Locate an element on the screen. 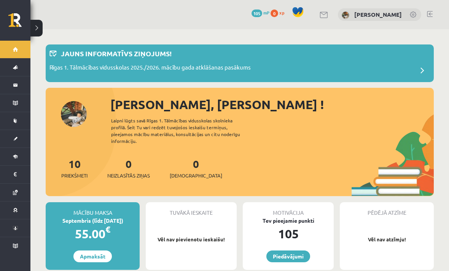 The height and width of the screenshot is (271, 449). img: Darja Degtjarjova is located at coordinates (346, 15).